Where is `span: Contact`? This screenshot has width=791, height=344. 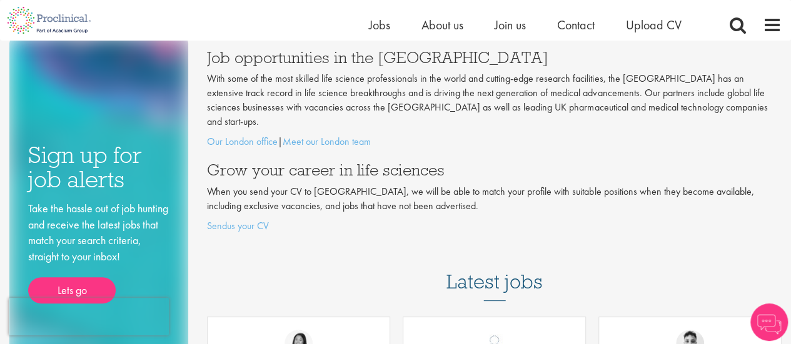 span: Contact is located at coordinates (576, 25).